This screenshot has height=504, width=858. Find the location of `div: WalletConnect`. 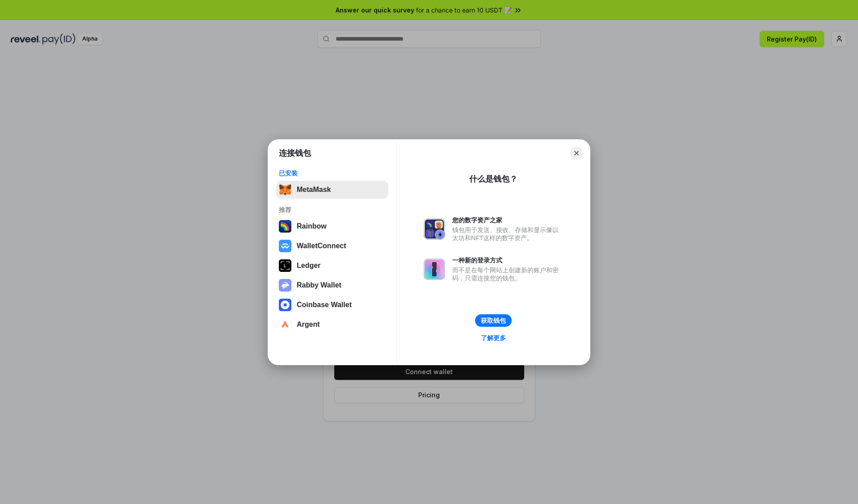

div: WalletConnect is located at coordinates (322, 246).